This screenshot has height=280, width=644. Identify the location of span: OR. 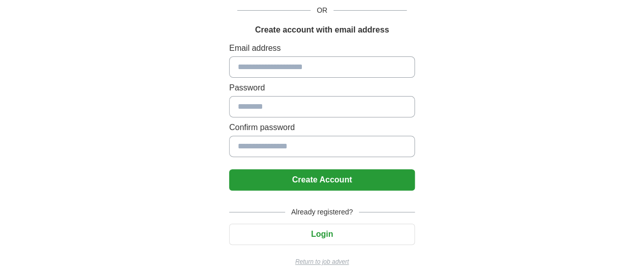
(321, 10).